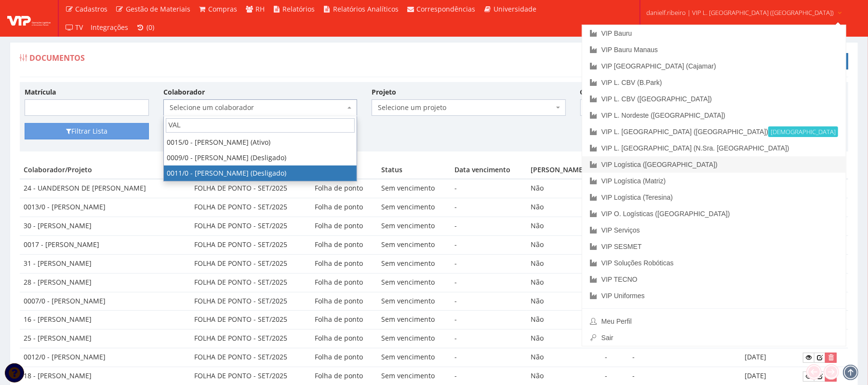 The image size is (868, 385). Describe the element at coordinates (713, 246) in the screenshot. I see `a: VIP SESMET` at that location.